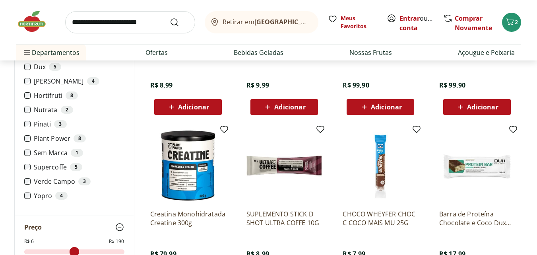 The width and height of the screenshot is (537, 255). Describe the element at coordinates (188, 218) in the screenshot. I see `a: Creatina Monohidratada Creatine 300g` at that location.